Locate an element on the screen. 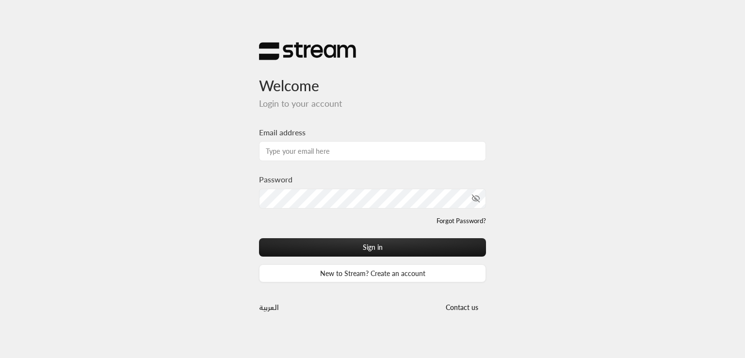 The height and width of the screenshot is (358, 745). img: Stream Logo is located at coordinates (307, 51).